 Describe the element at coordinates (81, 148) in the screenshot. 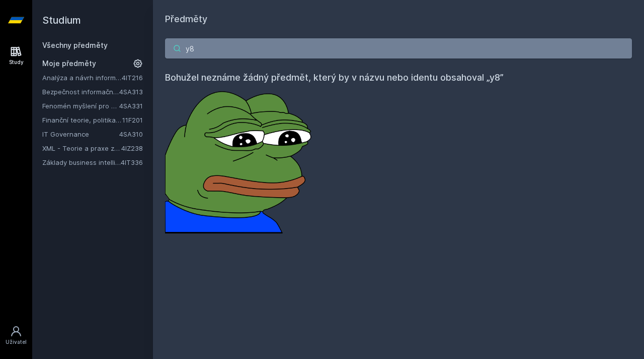

I see `a: XML - Teorie a praxe značkovacích jazyků` at that location.